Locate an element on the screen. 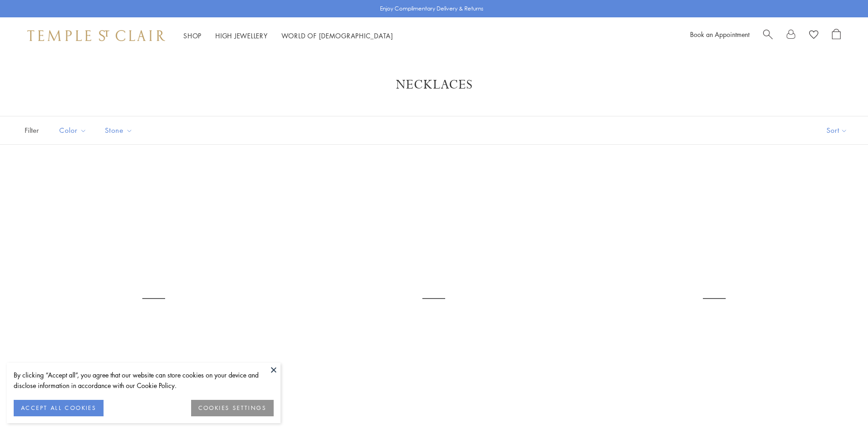 The image size is (868, 430). button: Show sort by is located at coordinates (837, 130).